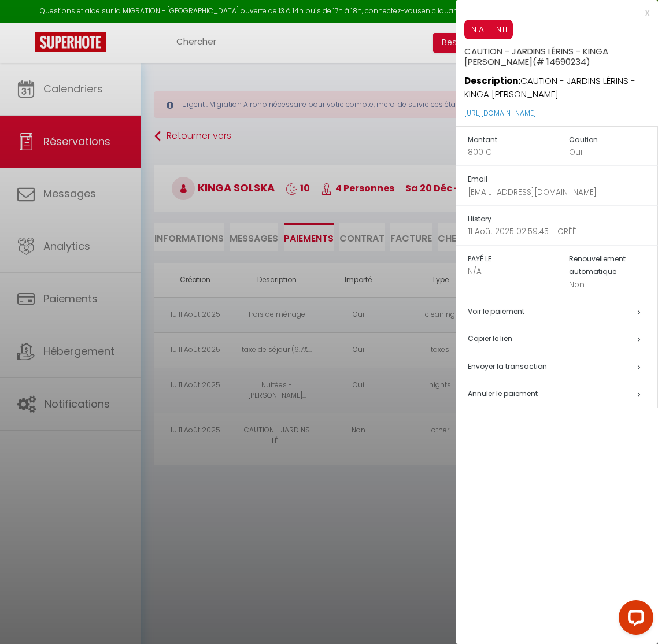 This screenshot has width=658, height=644. What do you see at coordinates (512, 152) in the screenshot?
I see `p: 800 €` at bounding box center [512, 152].